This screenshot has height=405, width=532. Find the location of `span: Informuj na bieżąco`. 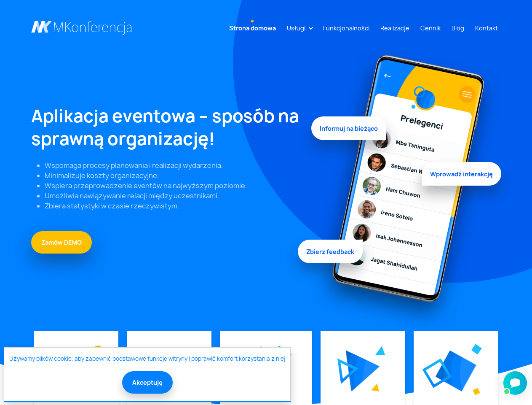

span: Informuj na bieżąco is located at coordinates (349, 131).